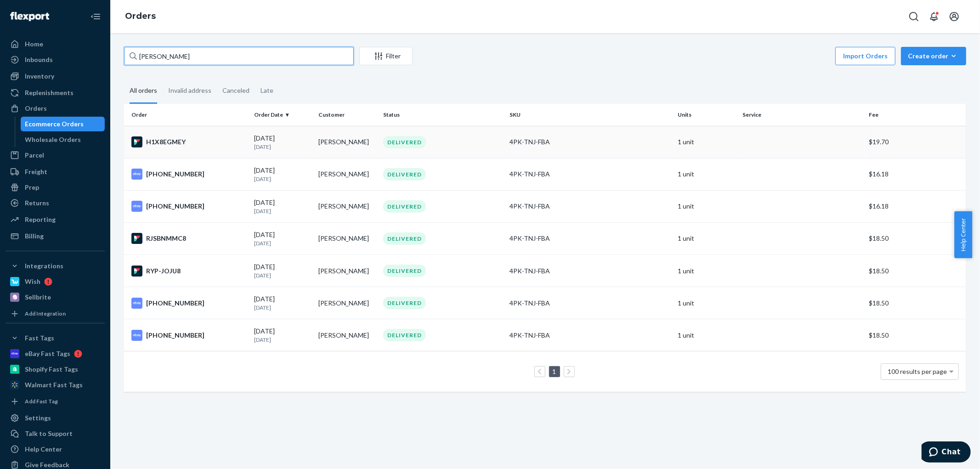  Describe the element at coordinates (914, 16) in the screenshot. I see `button: Open Search Box` at that location.